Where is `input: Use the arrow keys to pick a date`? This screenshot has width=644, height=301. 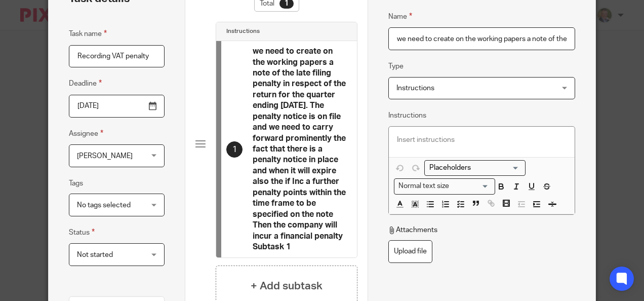 input: Use the arrow keys to pick a date is located at coordinates (117, 106).